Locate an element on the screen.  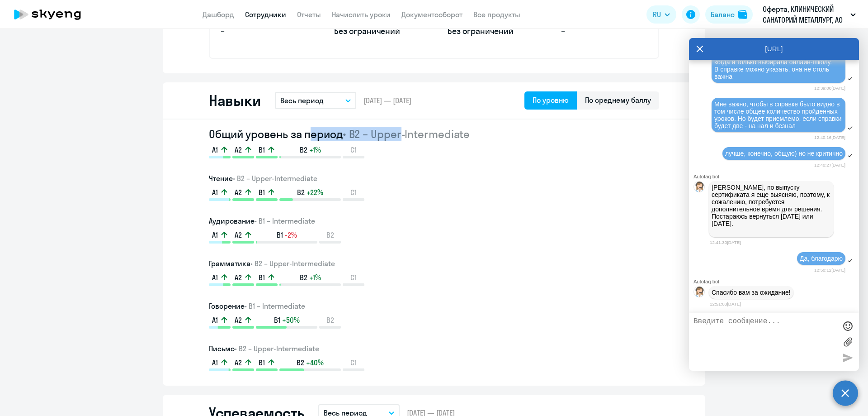
div: Баланс is located at coordinates (722, 14).